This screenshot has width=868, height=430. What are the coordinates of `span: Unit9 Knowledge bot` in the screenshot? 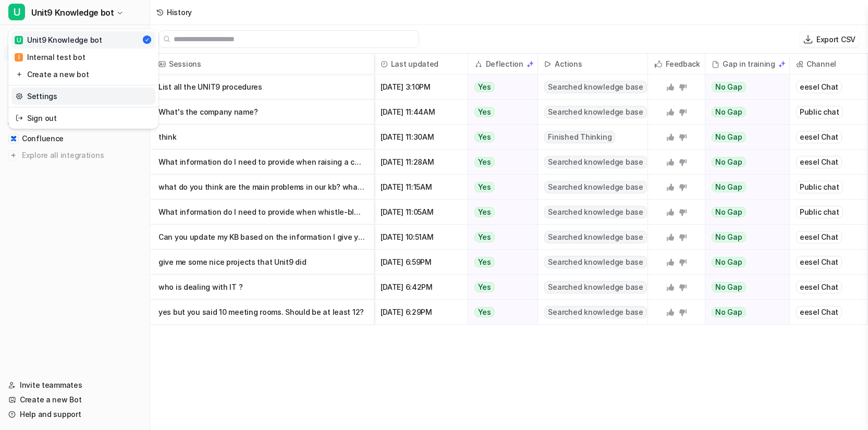 It's located at (72, 13).